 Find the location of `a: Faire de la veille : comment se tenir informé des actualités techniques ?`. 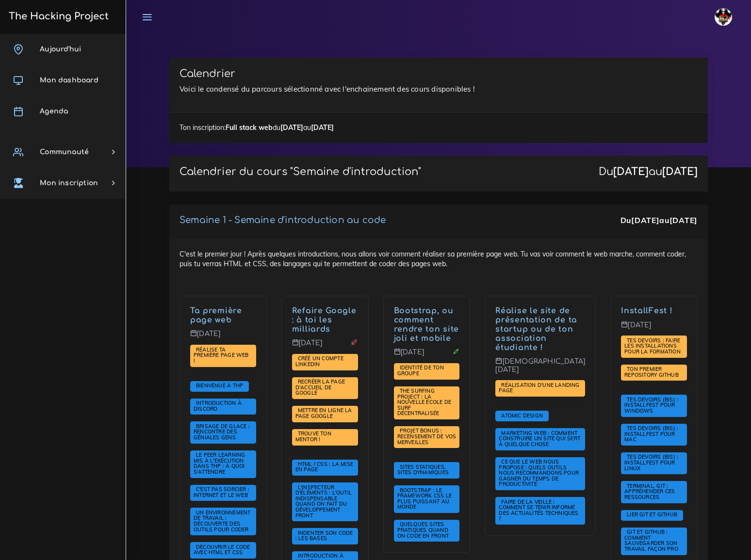

a: Faire de la veille : comment se tenir informé des actualités techniques ? is located at coordinates (539, 510).